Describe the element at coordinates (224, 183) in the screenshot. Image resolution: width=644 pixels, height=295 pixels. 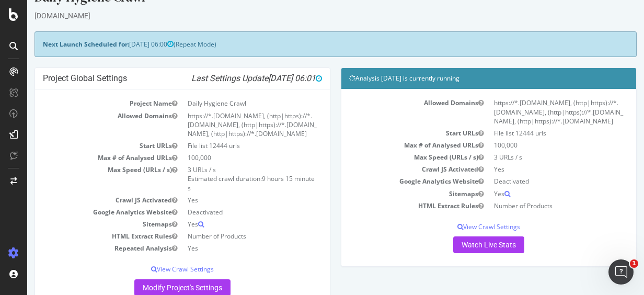
I see `span: 9 hours 15 minutes` at that location.